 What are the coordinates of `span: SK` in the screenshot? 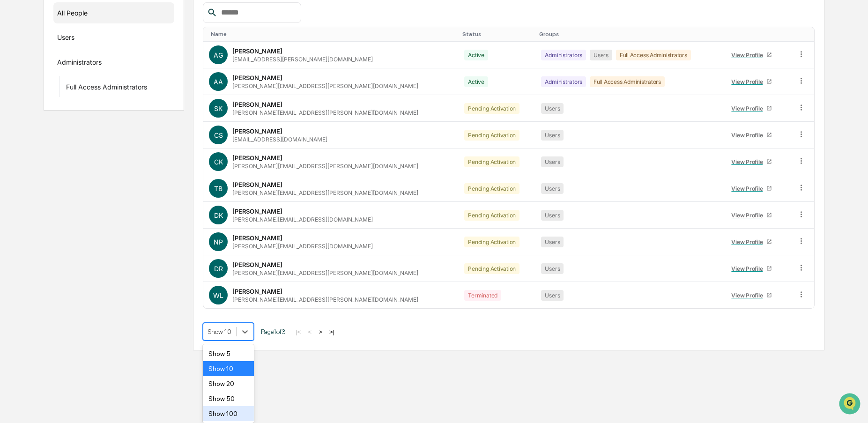 It's located at (219, 108).